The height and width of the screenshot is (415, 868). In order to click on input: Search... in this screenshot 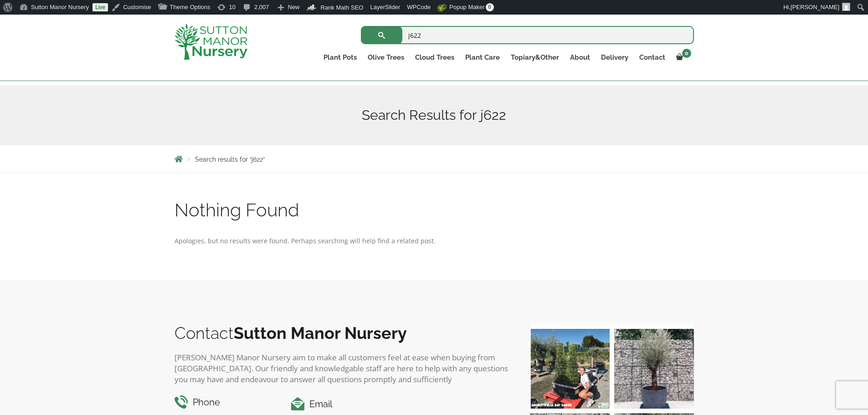, I will do `click(527, 35)`.